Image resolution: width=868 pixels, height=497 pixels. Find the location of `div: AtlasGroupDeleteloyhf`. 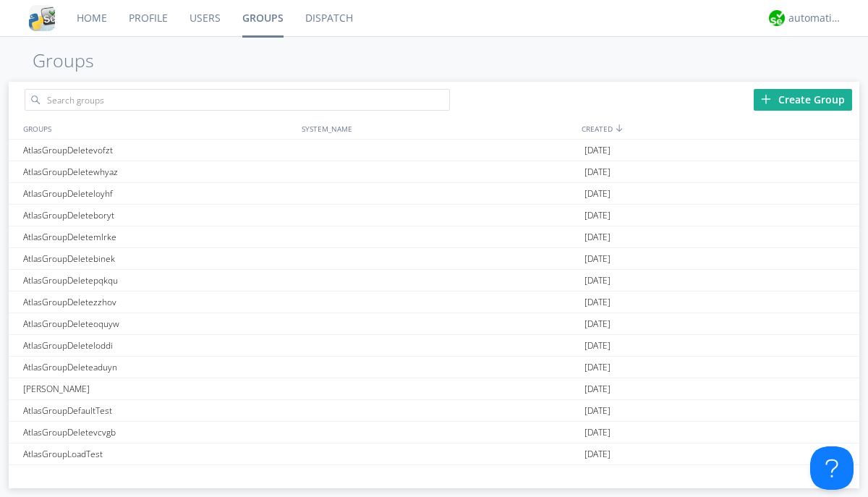

div: AtlasGroupDeleteloyhf is located at coordinates (159, 193).